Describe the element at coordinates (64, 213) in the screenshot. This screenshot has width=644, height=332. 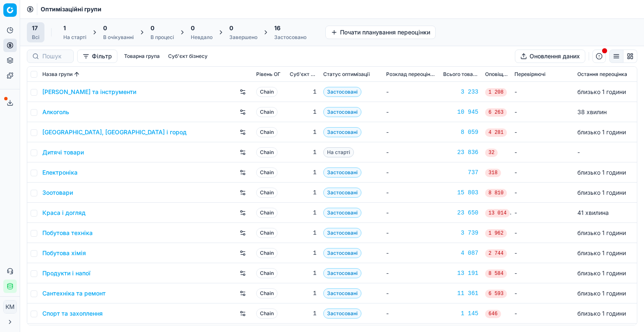
I see `a: Краса і догляд` at that location.